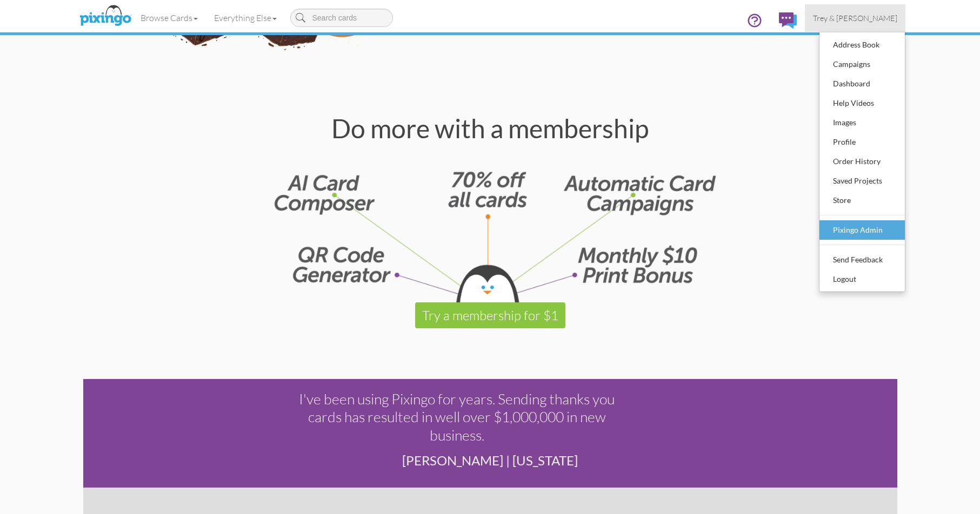 The height and width of the screenshot is (514, 980). I want to click on a: Logout, so click(862, 280).